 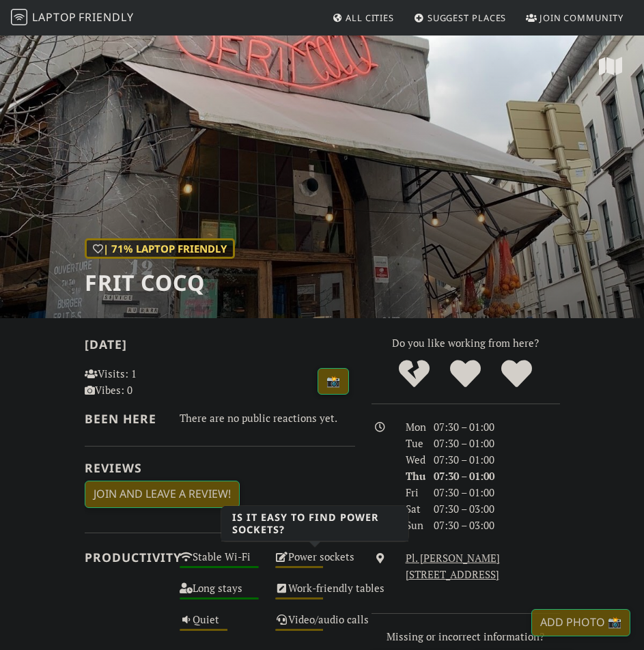 I want to click on a: LaptopFriendly LaptopFriendly, so click(x=72, y=17).